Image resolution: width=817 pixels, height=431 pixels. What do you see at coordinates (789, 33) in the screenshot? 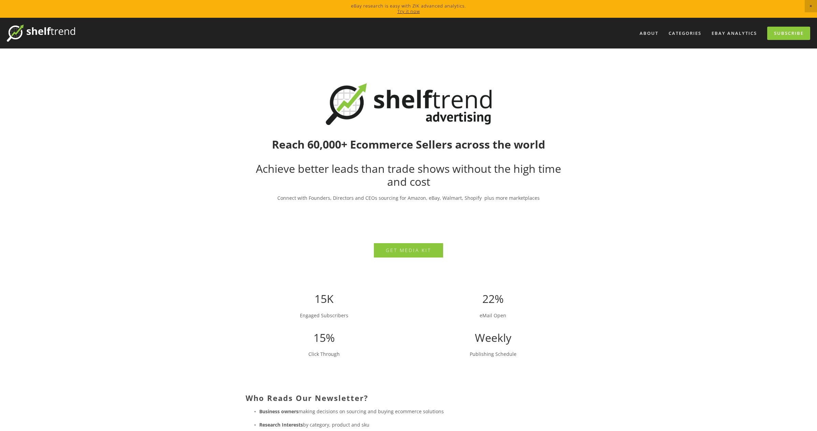
I see `a: Subscribe` at bounding box center [789, 33].